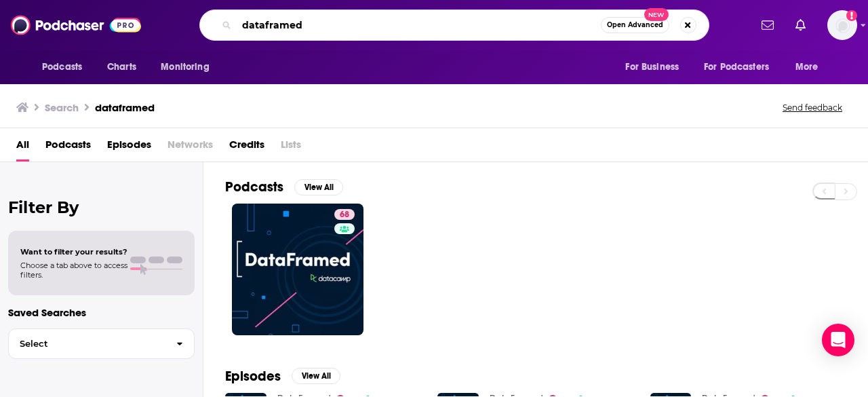  I want to click on span: All, so click(22, 147).